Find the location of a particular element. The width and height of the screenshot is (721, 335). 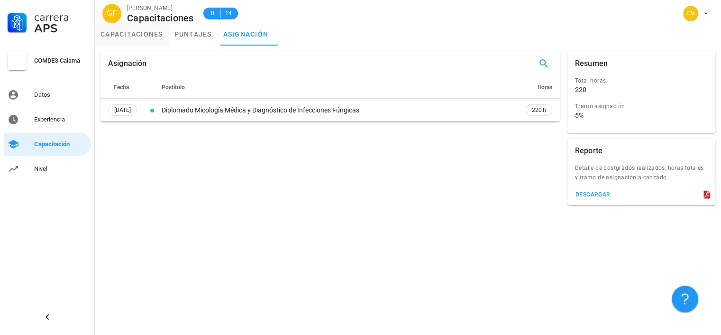

div: Capacitaciones is located at coordinates (160, 18).